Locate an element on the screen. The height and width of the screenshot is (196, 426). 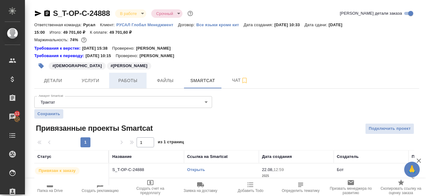
span: Работы is located at coordinates (128, 80).